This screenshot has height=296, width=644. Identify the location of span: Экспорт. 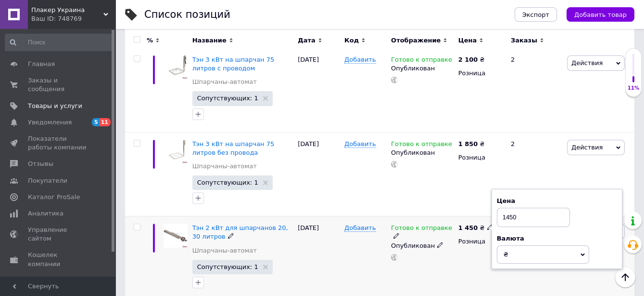
(536, 15).